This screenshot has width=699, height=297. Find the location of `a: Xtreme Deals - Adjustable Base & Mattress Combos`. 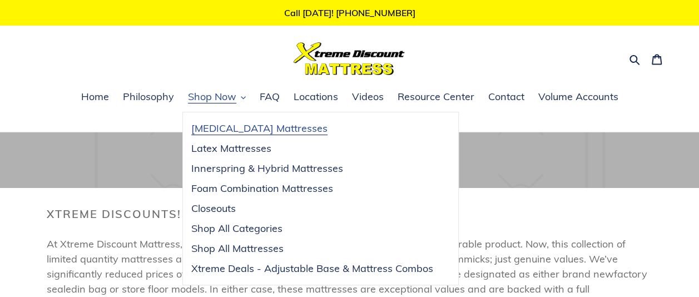

a: Xtreme Deals - Adjustable Base & Mattress Combos is located at coordinates (312, 268).